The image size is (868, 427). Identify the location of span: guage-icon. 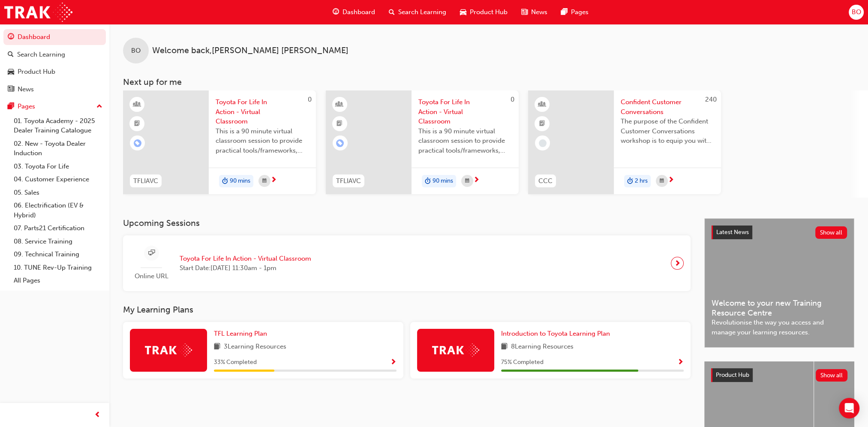
(11, 37).